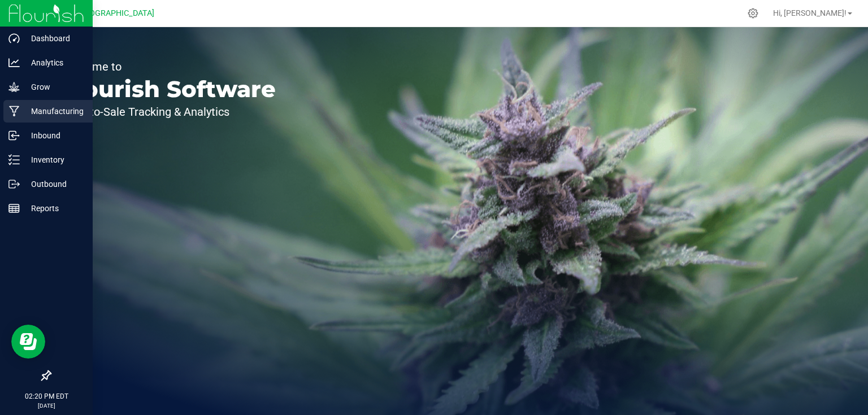 This screenshot has width=868, height=415. What do you see at coordinates (54, 184) in the screenshot?
I see `p: Outbound` at bounding box center [54, 184].